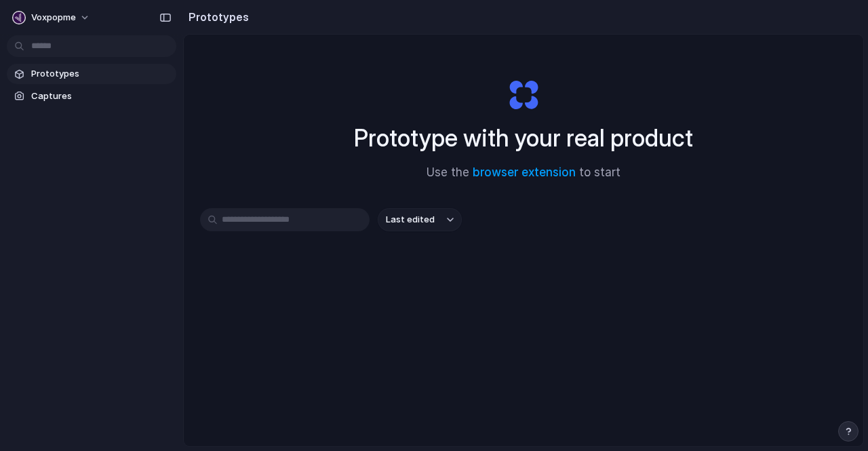 Image resolution: width=868 pixels, height=451 pixels. Describe the element at coordinates (53, 18) in the screenshot. I see `span: Voxpopme` at that location.